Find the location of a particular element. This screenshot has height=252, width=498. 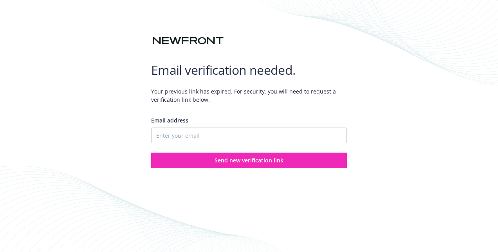

span: Email address is located at coordinates (170, 120).